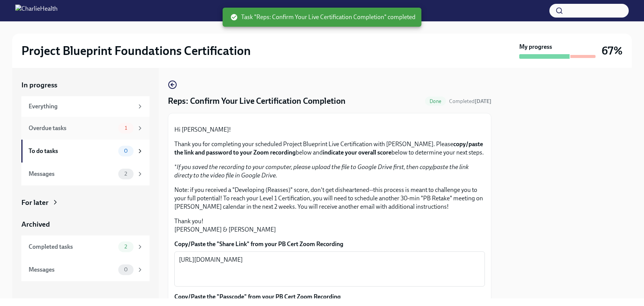 The height and width of the screenshot is (306, 644). What do you see at coordinates (126, 128) in the screenshot?
I see `span: 1` at bounding box center [126, 128].